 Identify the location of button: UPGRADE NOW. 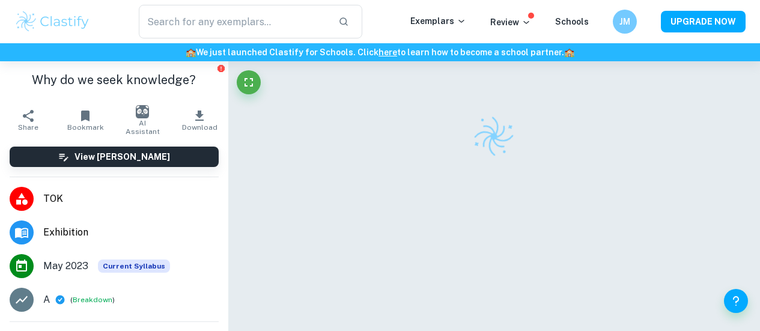
(703, 22).